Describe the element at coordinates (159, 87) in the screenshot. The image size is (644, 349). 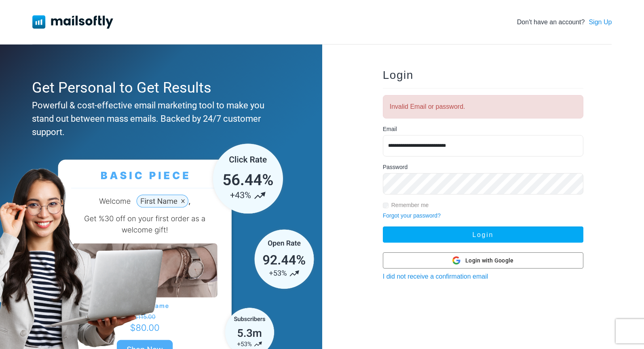
I see `div: Get Personal to Get Results` at that location.